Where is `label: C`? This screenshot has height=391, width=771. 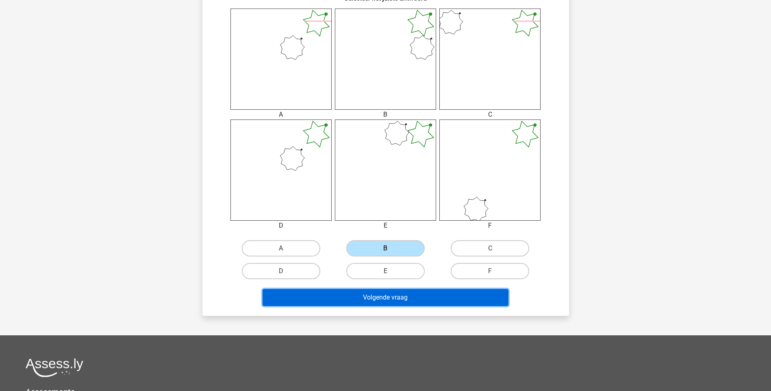
label: C is located at coordinates (490, 248).